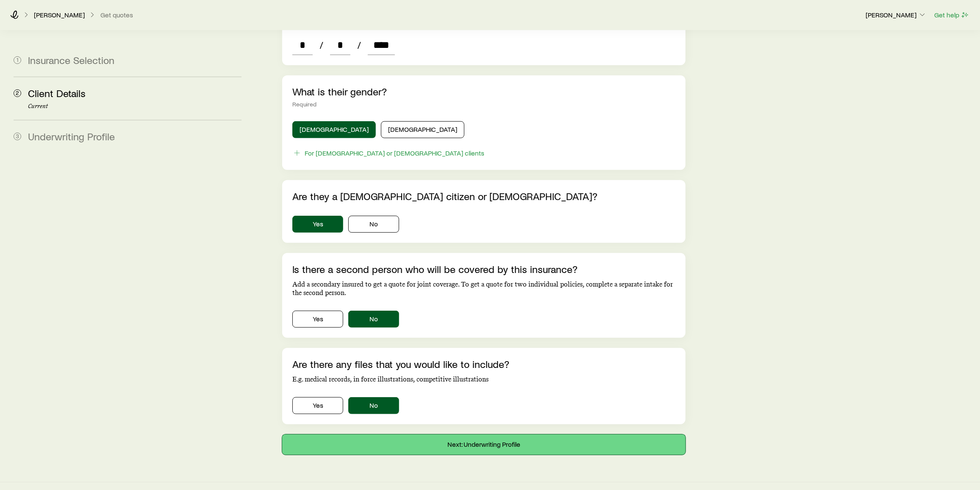 The image size is (980, 490). I want to click on button: Get quotes, so click(116, 15).